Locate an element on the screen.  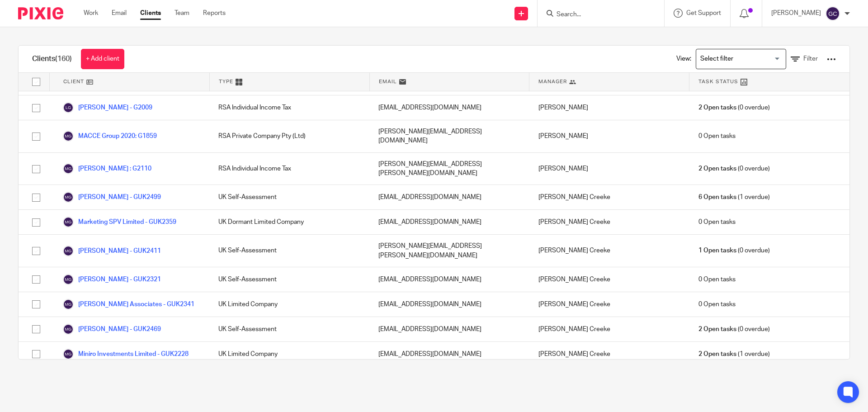
span: 6 Open tasks is located at coordinates (718, 197).